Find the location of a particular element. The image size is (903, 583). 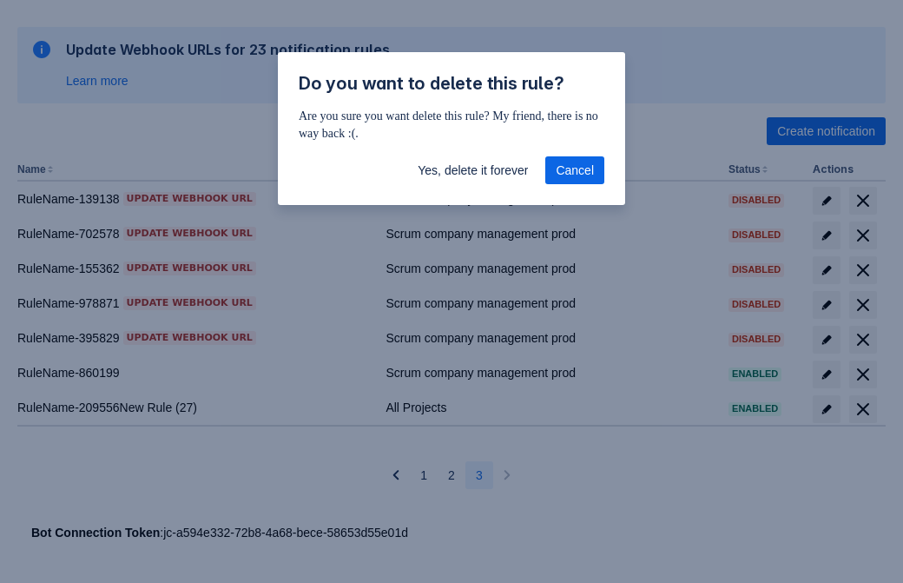

span: Cancel is located at coordinates (575, 170).